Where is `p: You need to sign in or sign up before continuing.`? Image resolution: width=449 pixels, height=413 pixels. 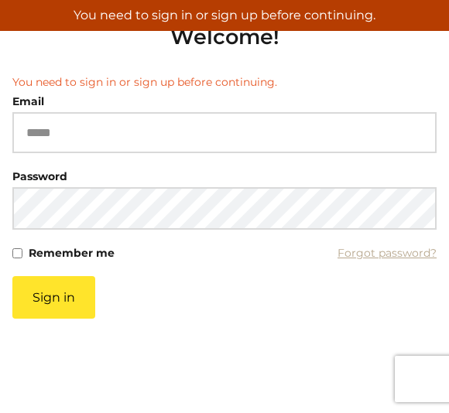
p: You need to sign in or sign up before continuing. is located at coordinates (224, 15).